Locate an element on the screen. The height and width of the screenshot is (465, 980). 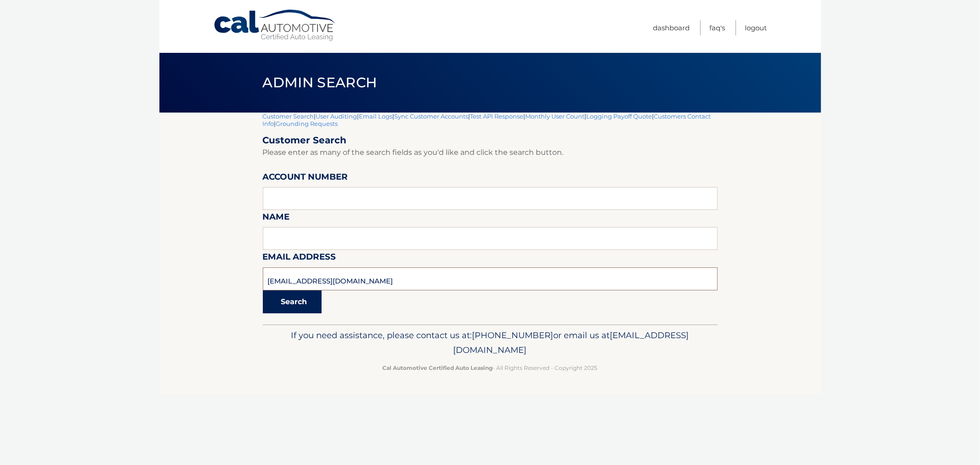
label: Account Number is located at coordinates (306, 178).